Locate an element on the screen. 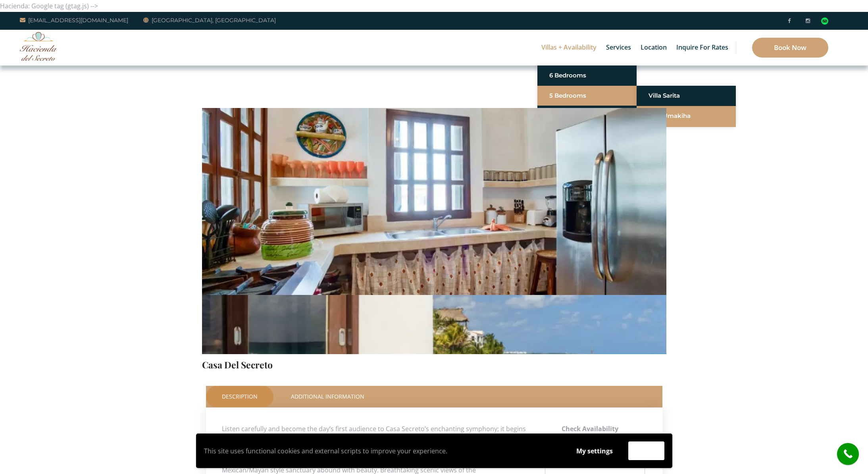  button: My settings is located at coordinates (594, 451).